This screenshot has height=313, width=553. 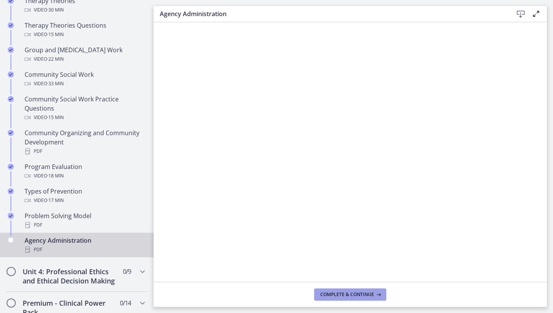 I want to click on div: Community Social Work, so click(x=85, y=79).